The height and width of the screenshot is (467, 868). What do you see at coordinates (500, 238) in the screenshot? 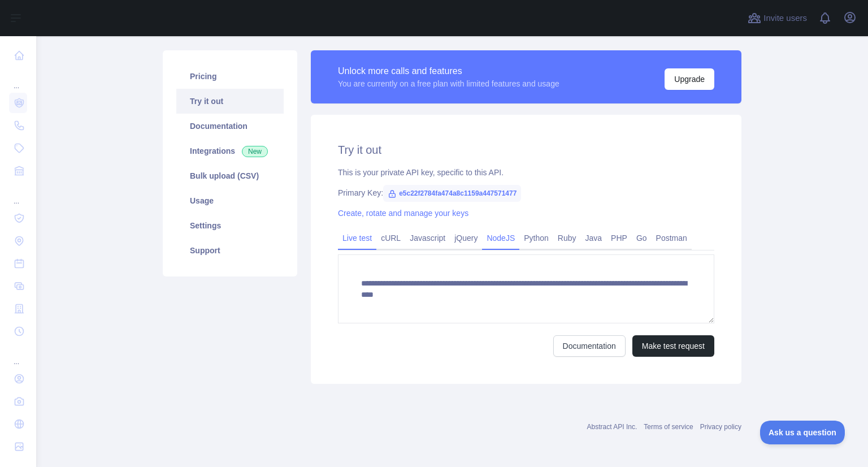
I see `a: NodeJS` at bounding box center [500, 238].